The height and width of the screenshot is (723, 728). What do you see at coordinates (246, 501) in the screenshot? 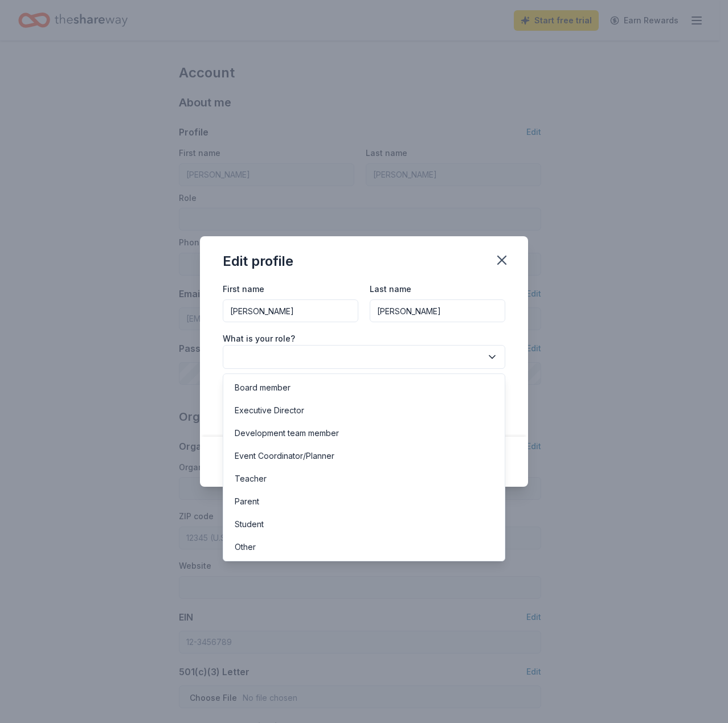
I see `div: Parent` at bounding box center [246, 501].